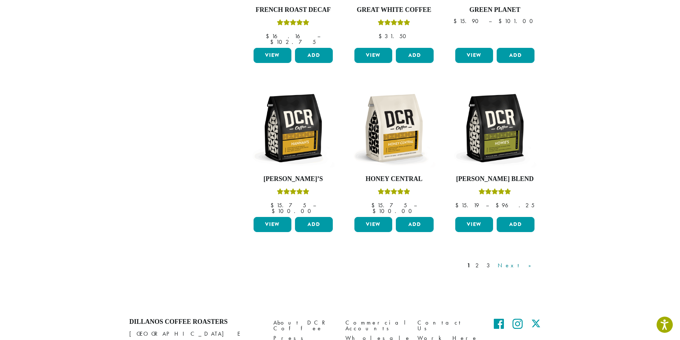 The height and width of the screenshot is (340, 680). Describe the element at coordinates (517, 266) in the screenshot. I see `a: Next »` at that location.